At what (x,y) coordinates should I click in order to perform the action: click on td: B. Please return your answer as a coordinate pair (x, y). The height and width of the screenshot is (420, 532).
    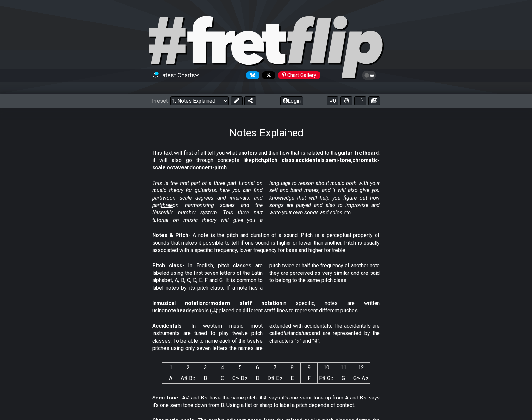
    Looking at the image, I should click on (206, 378).